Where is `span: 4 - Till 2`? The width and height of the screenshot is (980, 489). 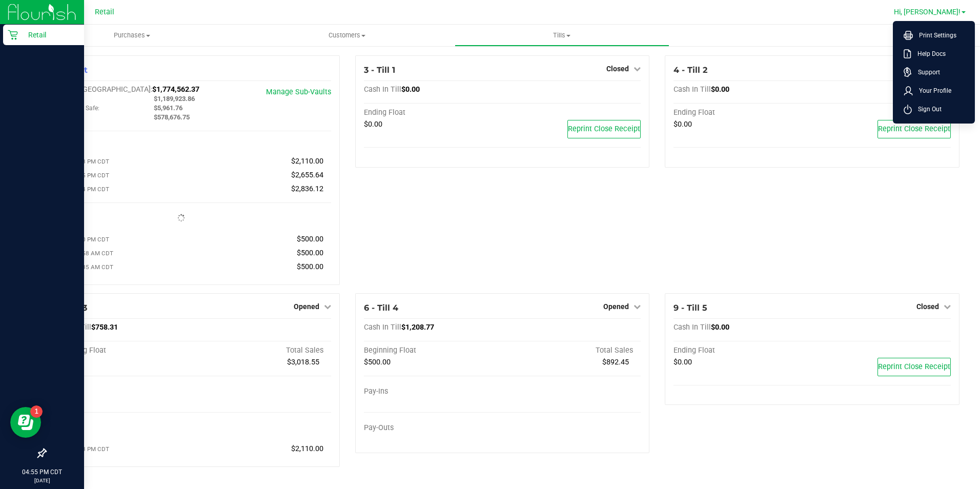
span: 4 - Till 2 is located at coordinates (690, 69).